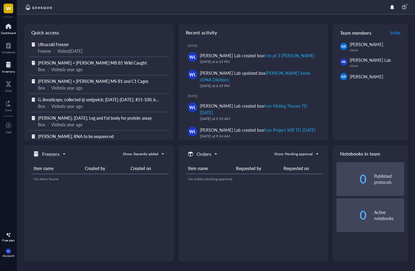 The image size is (415, 271). I want to click on div: Add, so click(8, 132).